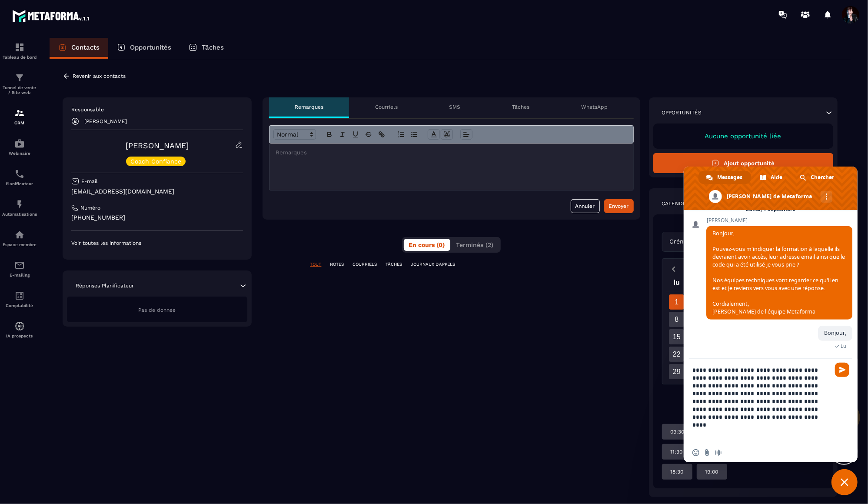  What do you see at coordinates (20, 153) in the screenshot?
I see `p: Webinaire` at bounding box center [20, 153].